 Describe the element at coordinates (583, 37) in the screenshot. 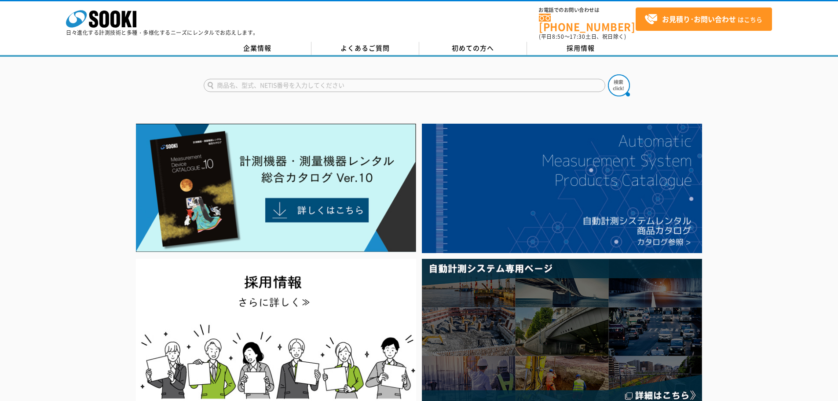

I see `span: (平日 ～ 土日、祝日除く)` at that location.